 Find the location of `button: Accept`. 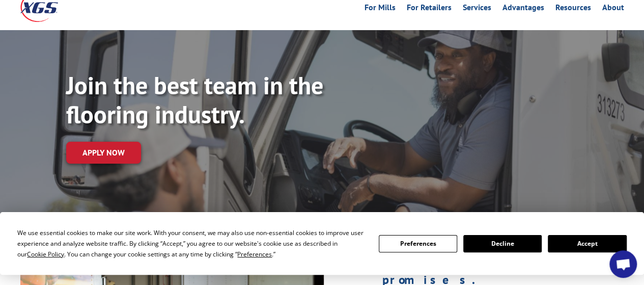

button: Accept is located at coordinates (587, 243).